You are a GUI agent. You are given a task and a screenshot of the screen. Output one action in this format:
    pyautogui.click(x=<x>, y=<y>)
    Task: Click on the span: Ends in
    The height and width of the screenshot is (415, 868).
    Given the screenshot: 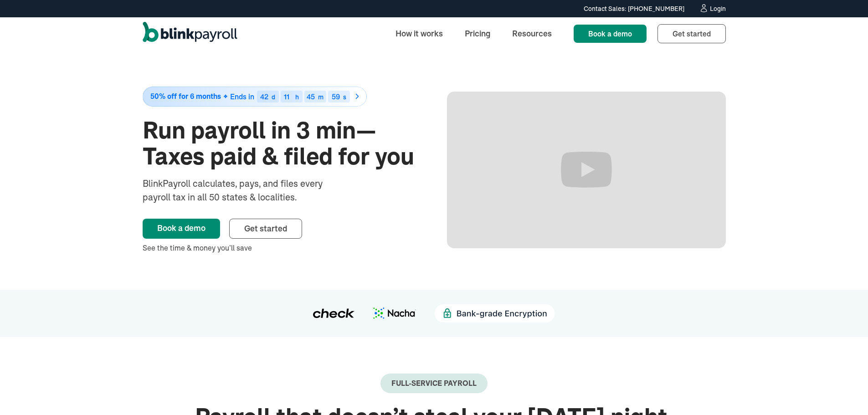 What is the action you would take?
    pyautogui.click(x=242, y=97)
    